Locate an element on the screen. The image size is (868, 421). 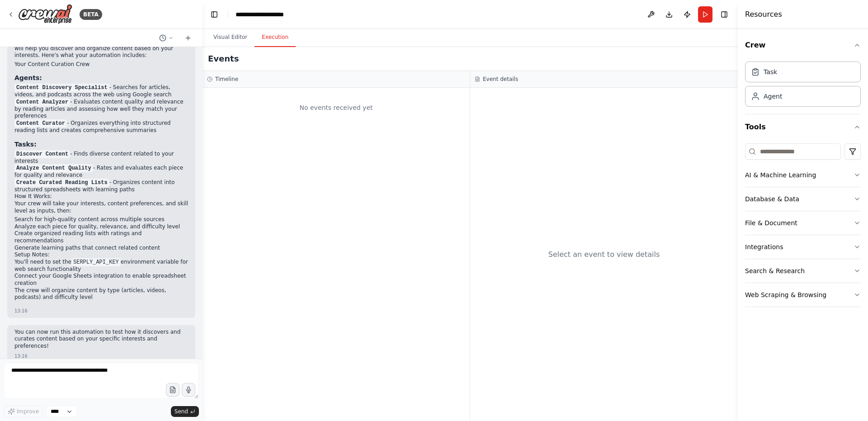
li: - Organizes everything into structured reading lists and creates comprehensive summaries is located at coordinates (101, 127).